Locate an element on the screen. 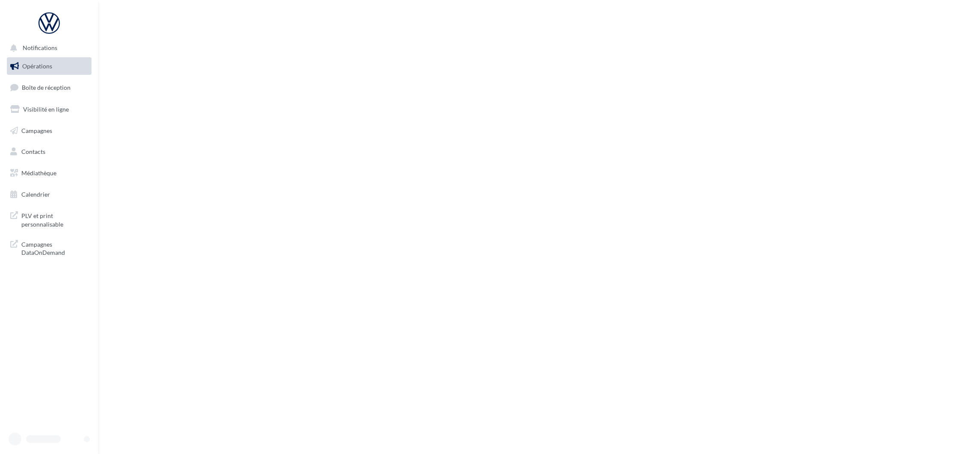 This screenshot has width=980, height=454. a: Boîte de réception is located at coordinates (49, 88).